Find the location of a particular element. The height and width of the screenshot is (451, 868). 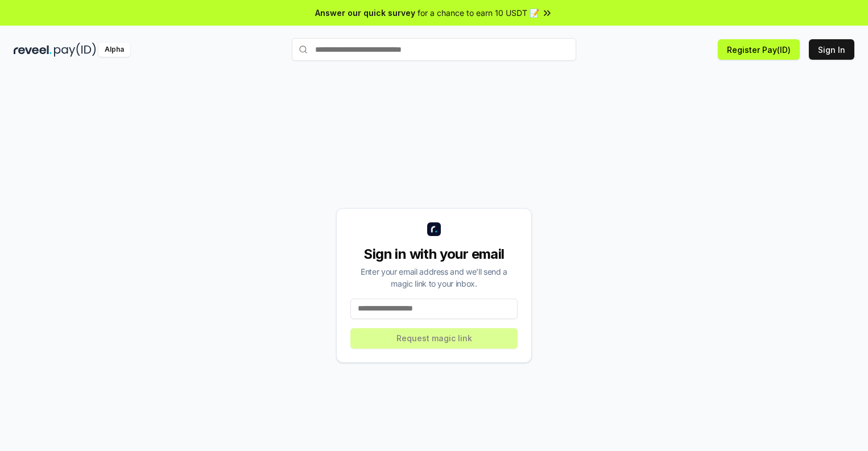

span: for a chance to earn 10 USDT 📝 is located at coordinates (479, 13).